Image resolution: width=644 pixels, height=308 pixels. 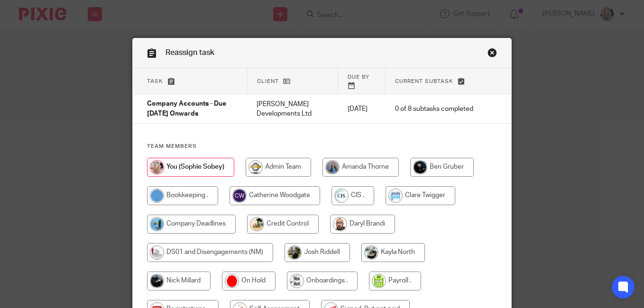 What do you see at coordinates (268, 81) in the screenshot?
I see `span: Client` at bounding box center [268, 81].